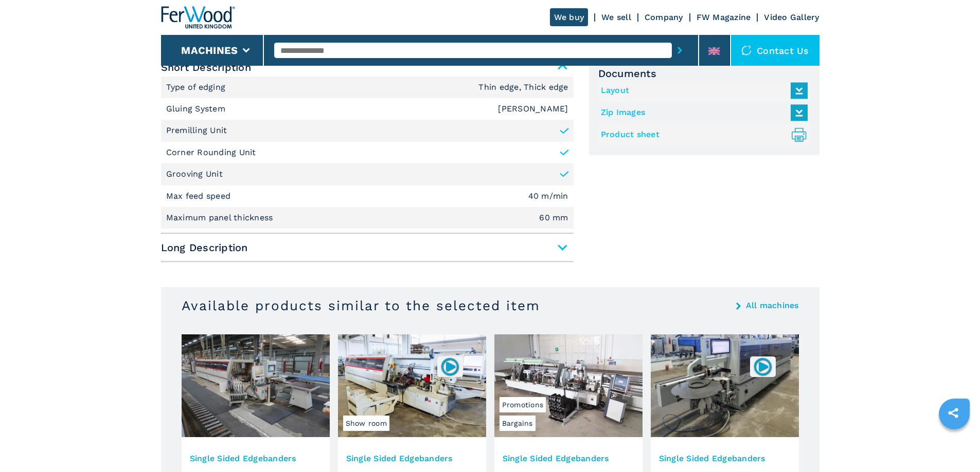 This screenshot has height=472, width=980. What do you see at coordinates (553, 218) in the screenshot?
I see `em: 60 mm` at bounding box center [553, 218].